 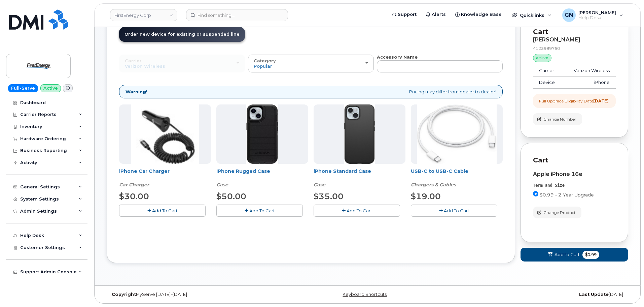 I want to click on span: Popular, so click(x=263, y=66).